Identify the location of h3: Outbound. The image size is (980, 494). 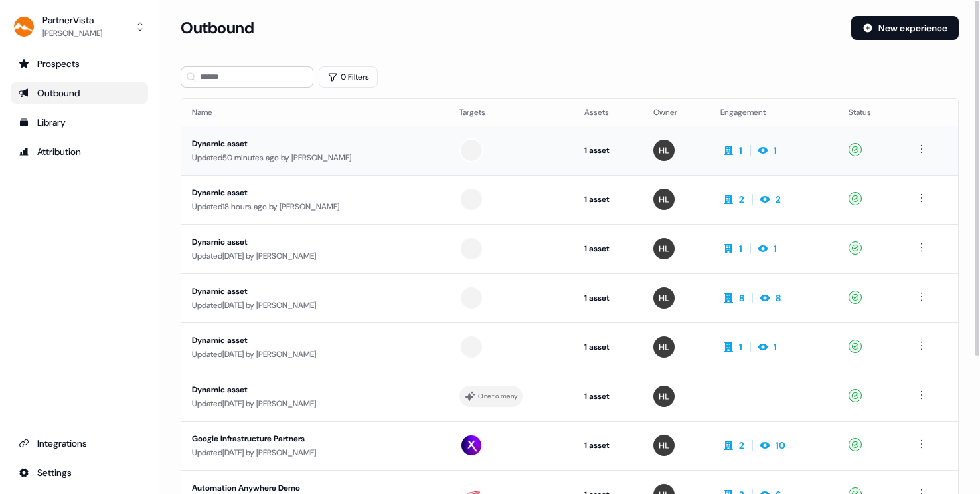
(217, 28).